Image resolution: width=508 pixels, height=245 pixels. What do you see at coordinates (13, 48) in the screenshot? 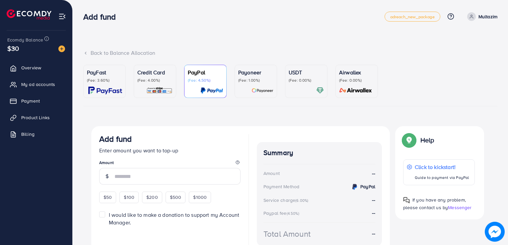
I see `span: $30` at bounding box center [13, 48].